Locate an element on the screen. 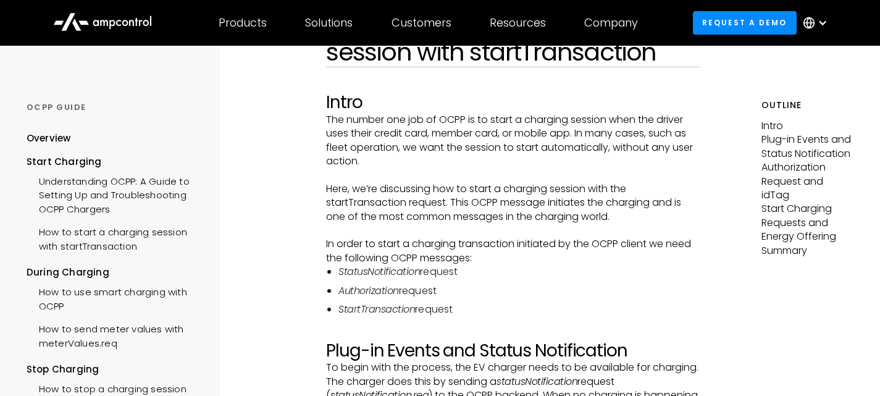  em: statusNotification is located at coordinates (536, 381).